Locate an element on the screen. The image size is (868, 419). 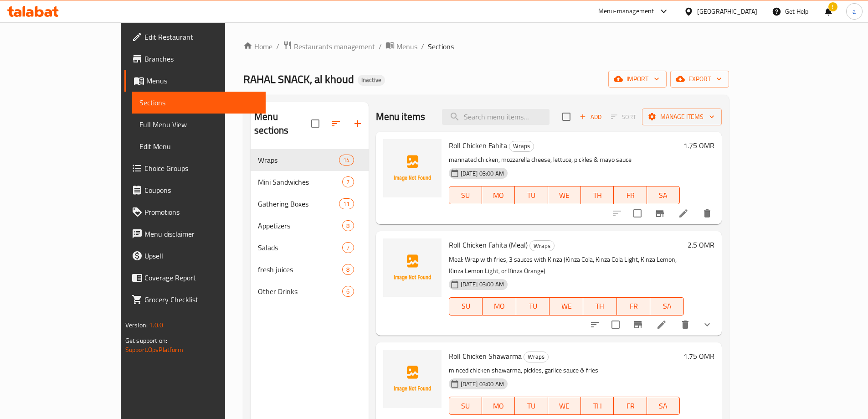
a: Branches is located at coordinates (195, 59).